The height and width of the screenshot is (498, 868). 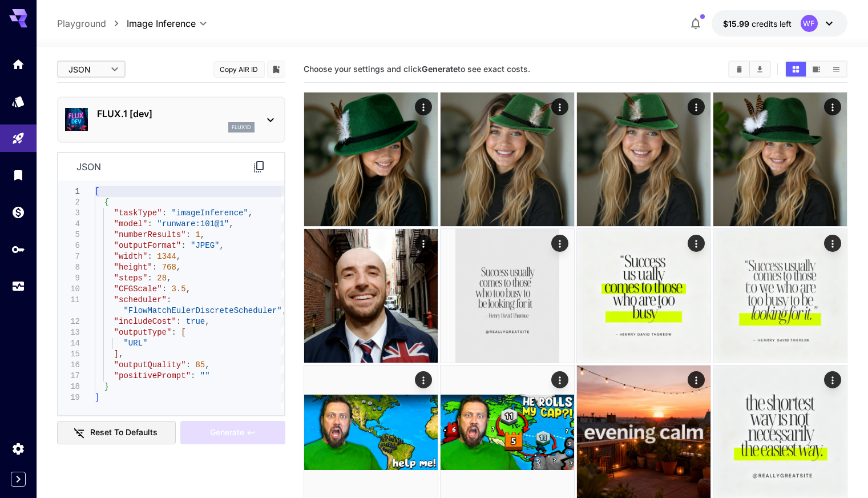 What do you see at coordinates (82, 24) in the screenshot?
I see `a: Playground` at bounding box center [82, 24].